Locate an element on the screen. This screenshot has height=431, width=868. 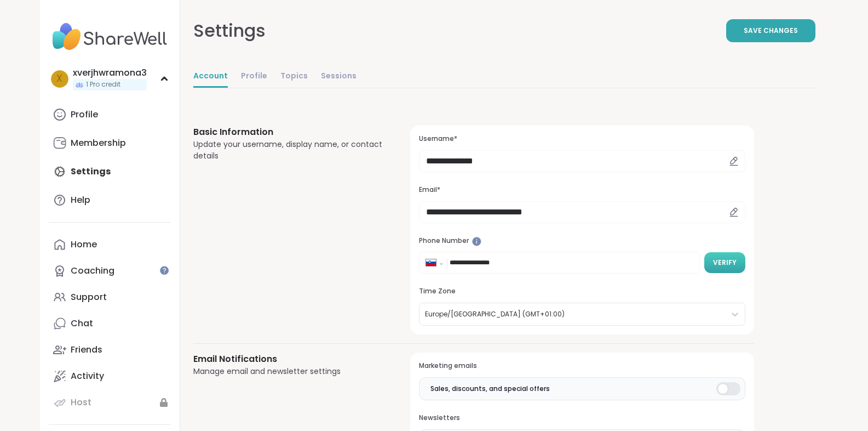
div: Membership is located at coordinates (98, 143).